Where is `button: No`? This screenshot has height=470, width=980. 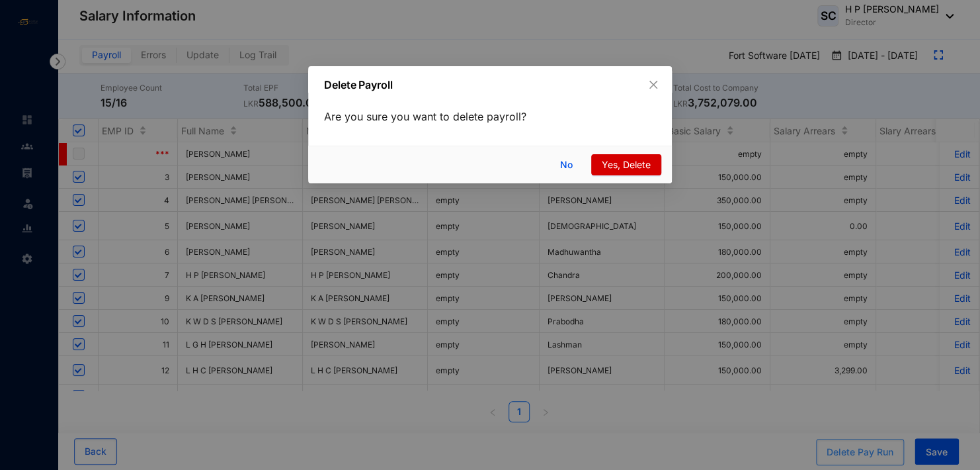
button: No is located at coordinates (568, 165).